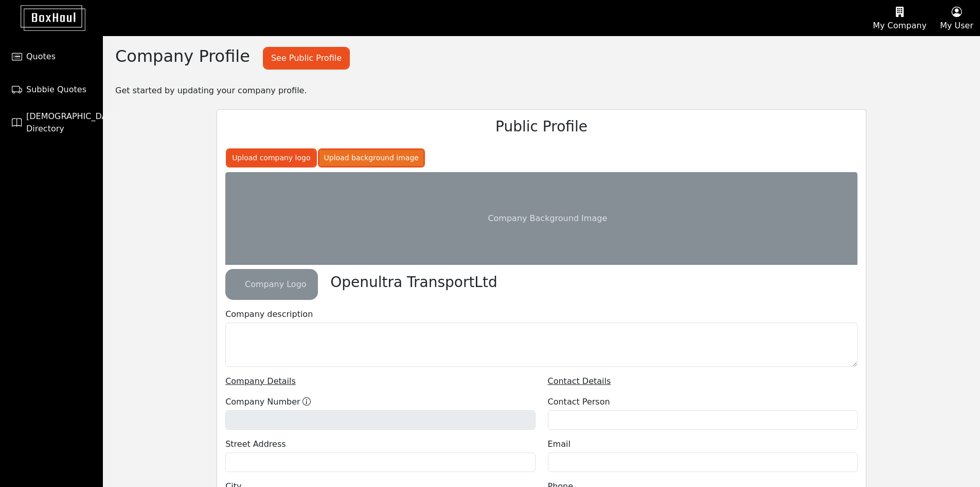 The image size is (980, 487). What do you see at coordinates (272, 158) in the screenshot?
I see `button: Upload company logo` at bounding box center [272, 158].